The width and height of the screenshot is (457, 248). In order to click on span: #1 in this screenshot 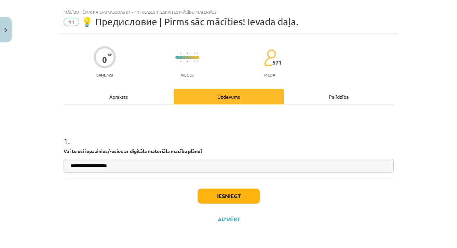, I will do `click(72, 22)`.